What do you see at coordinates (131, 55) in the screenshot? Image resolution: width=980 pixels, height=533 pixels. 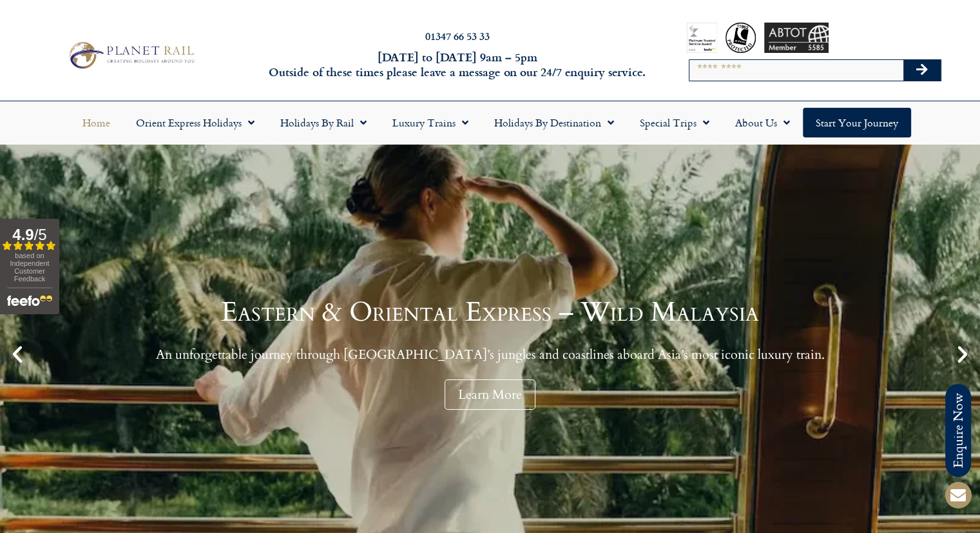 I see `img: Planet Rail Train Holidays Logo` at bounding box center [131, 55].